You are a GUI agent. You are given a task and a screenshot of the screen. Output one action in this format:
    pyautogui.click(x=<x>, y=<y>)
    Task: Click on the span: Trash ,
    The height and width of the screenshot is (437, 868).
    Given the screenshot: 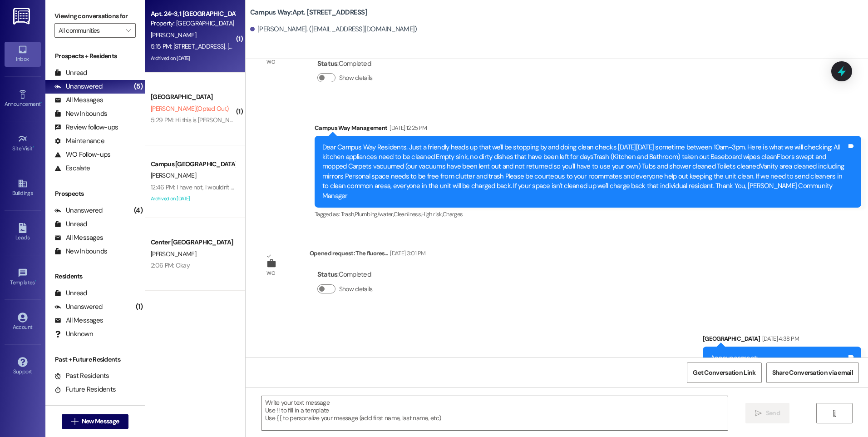 What is the action you would take?
    pyautogui.click(x=347, y=214)
    